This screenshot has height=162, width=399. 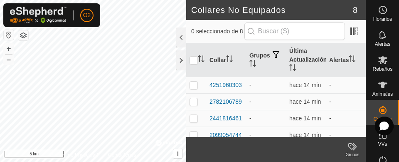 I want to click on div: 2441816461, so click(x=226, y=118).